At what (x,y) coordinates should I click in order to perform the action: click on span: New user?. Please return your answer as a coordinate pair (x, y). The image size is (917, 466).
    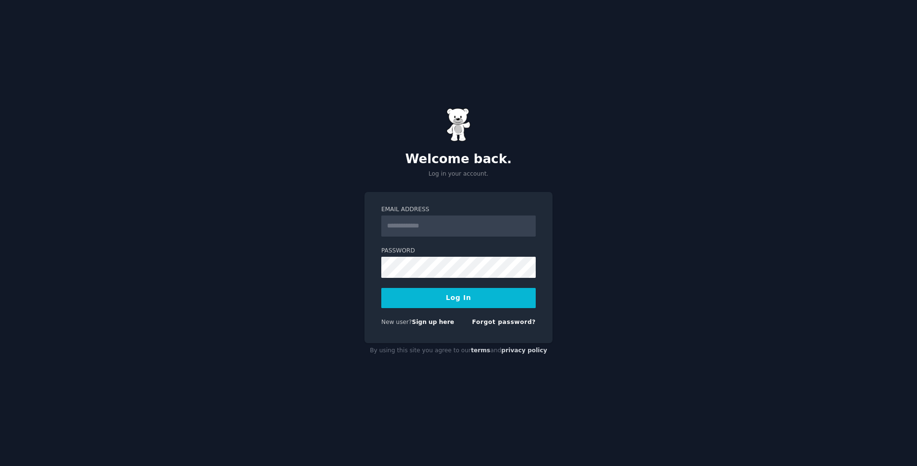
    Looking at the image, I should click on (397, 322).